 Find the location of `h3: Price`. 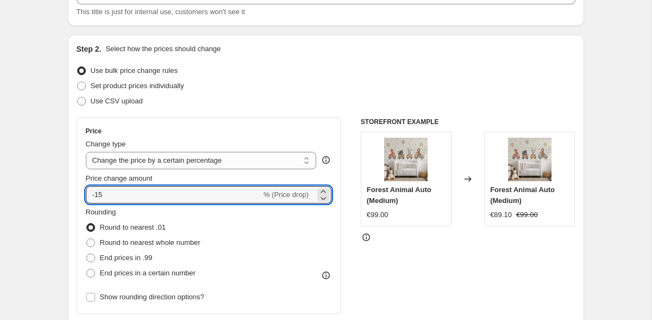

h3: Price is located at coordinates (93, 131).